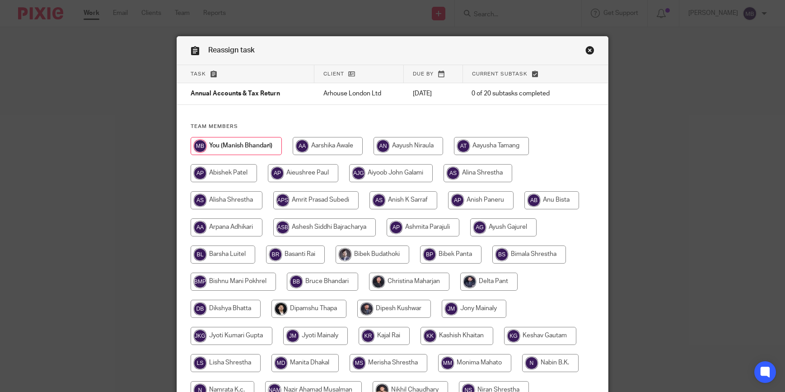  Describe the element at coordinates (423, 74) in the screenshot. I see `span: Due by` at that location.